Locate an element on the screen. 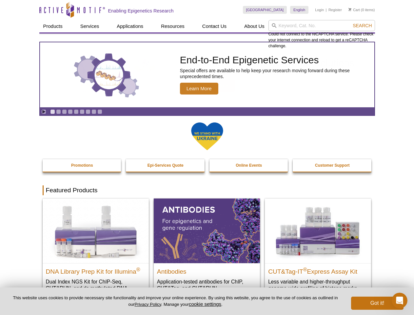 This screenshot has height=315, width=414. h2: CUT&Tag-IT Express Assay Kit is located at coordinates (318, 270).